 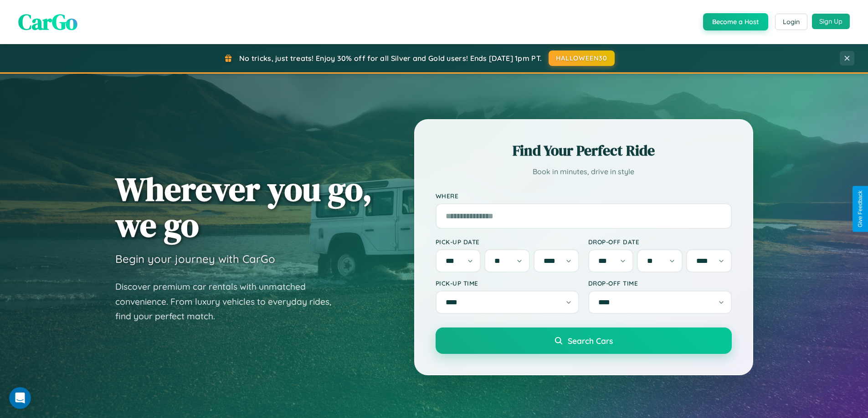 What do you see at coordinates (507, 242) in the screenshot?
I see `label: Pick-up Date` at bounding box center [507, 242].